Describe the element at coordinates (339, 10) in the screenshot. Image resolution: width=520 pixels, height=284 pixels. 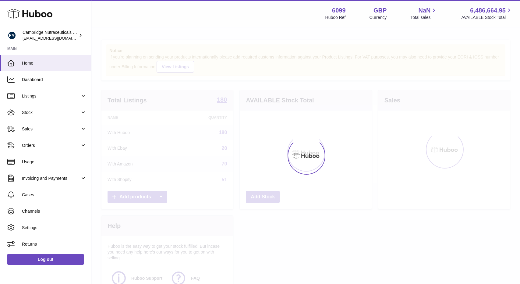
I see `strong: 6099` at that location.